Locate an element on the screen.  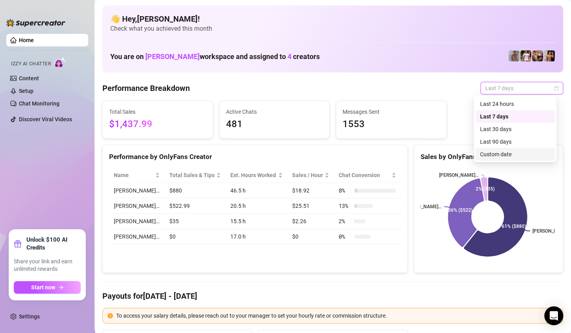
td: 46.5 h is located at coordinates (256, 191).